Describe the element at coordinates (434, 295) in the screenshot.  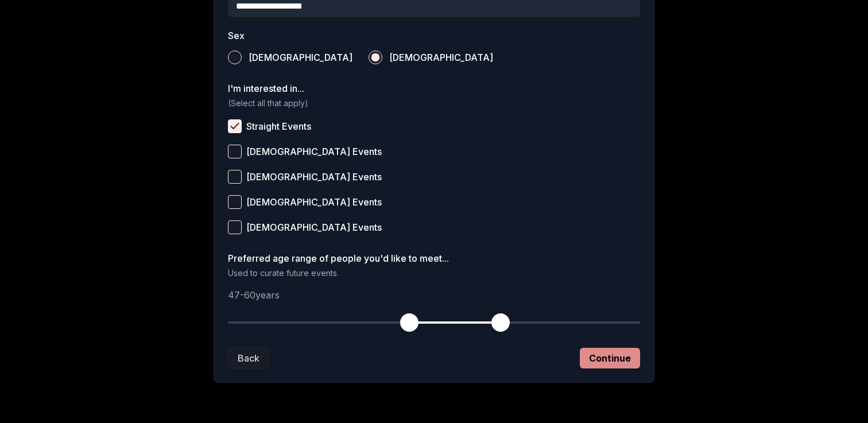
I see `p: 47 - 60 years` at that location.